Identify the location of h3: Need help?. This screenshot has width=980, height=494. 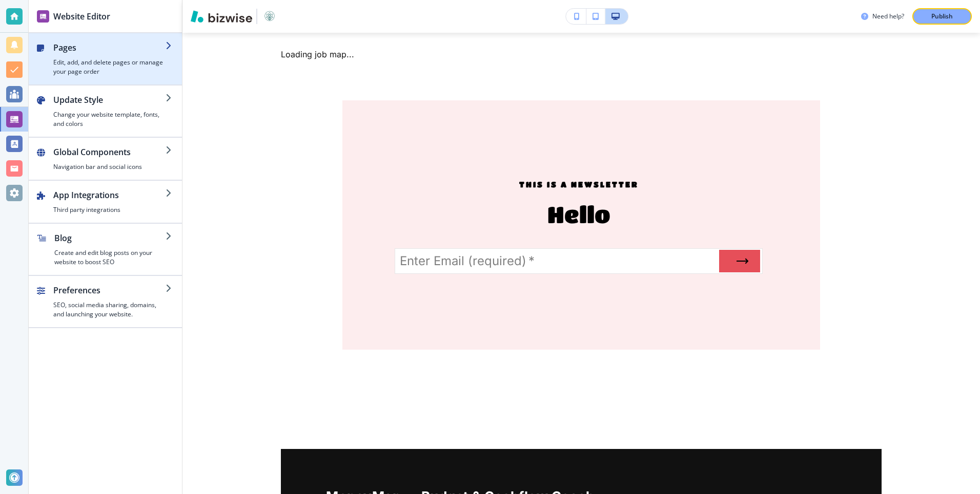
(888, 16).